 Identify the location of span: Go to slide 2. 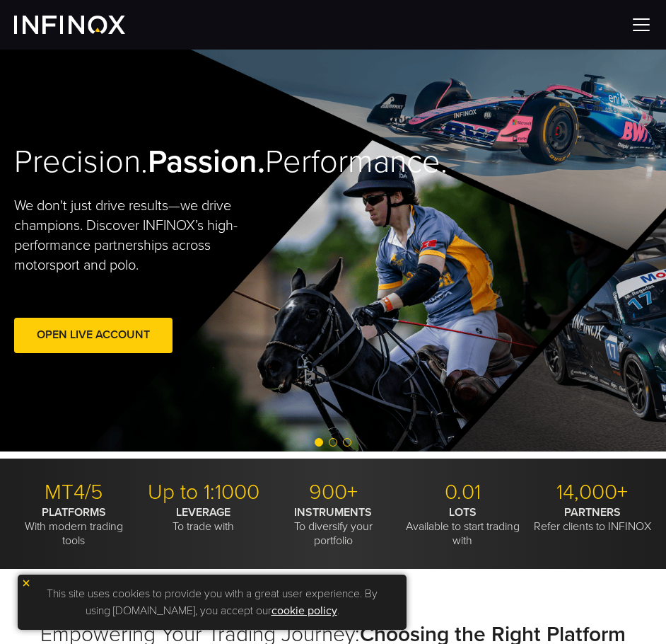
(333, 442).